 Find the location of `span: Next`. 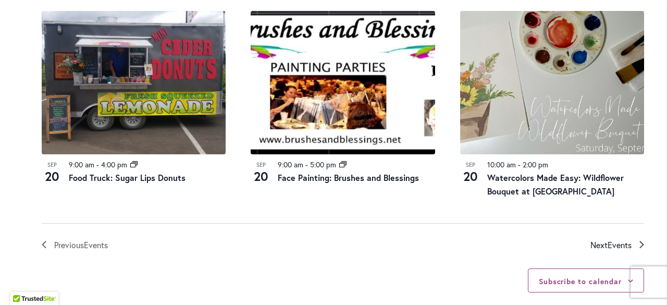

span: Next is located at coordinates (610, 245).